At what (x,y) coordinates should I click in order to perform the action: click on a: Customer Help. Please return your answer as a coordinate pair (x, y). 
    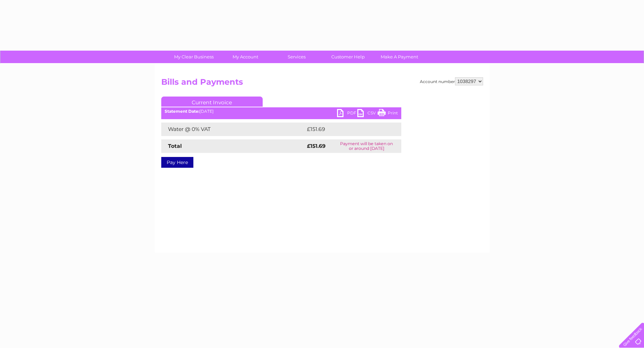
    Looking at the image, I should click on (347, 56).